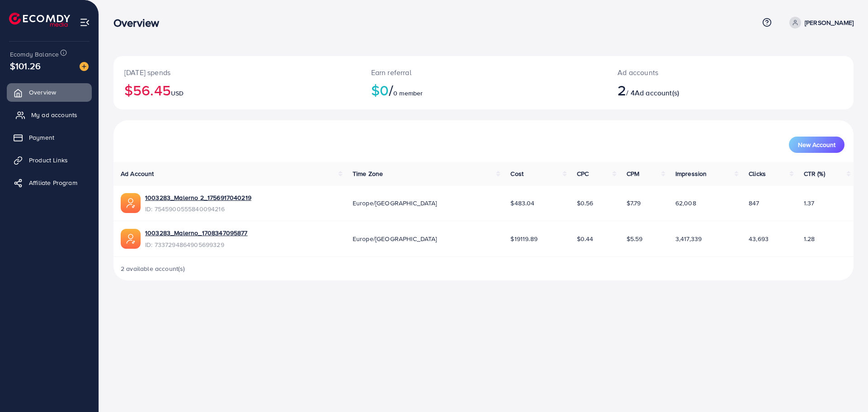  What do you see at coordinates (39, 20) in the screenshot?
I see `a: logo` at bounding box center [39, 20].